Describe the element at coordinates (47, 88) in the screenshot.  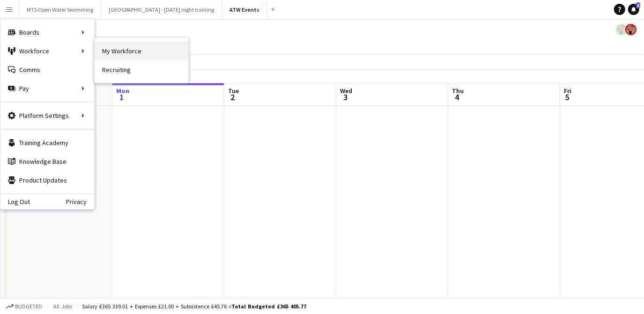
I see `div: Pay` at that location.